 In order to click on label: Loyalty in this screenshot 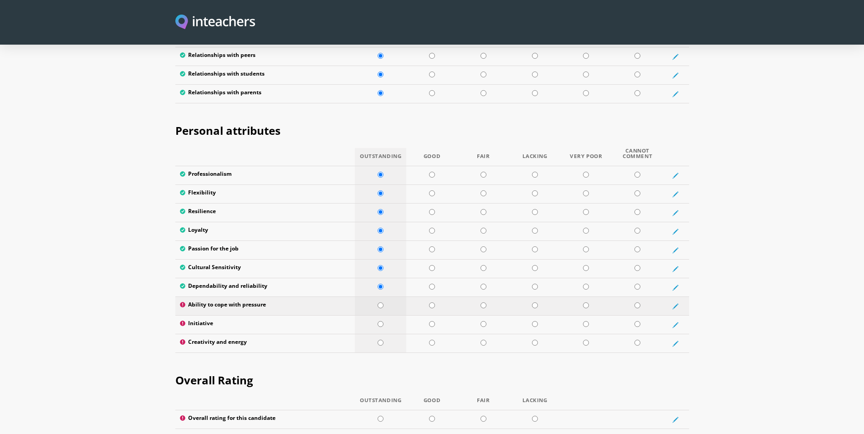, I will do `click(265, 231)`.